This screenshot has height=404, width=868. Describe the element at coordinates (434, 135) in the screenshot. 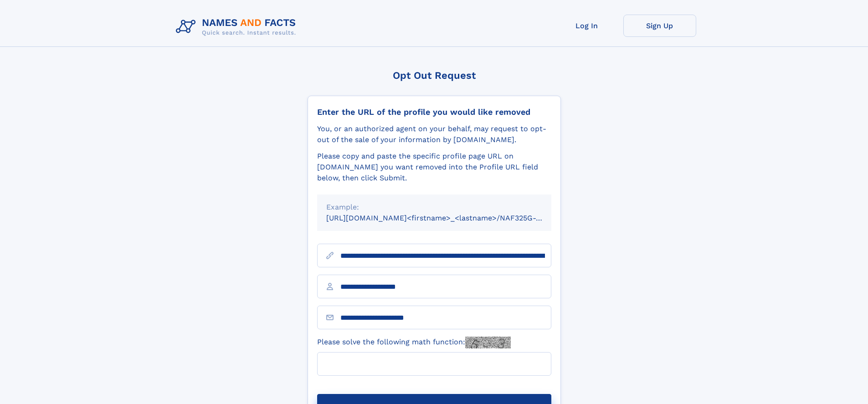

I see `div: You, or an authorized agent on your behalf, may request to opt-out of the sale of your informatio...` at that location.